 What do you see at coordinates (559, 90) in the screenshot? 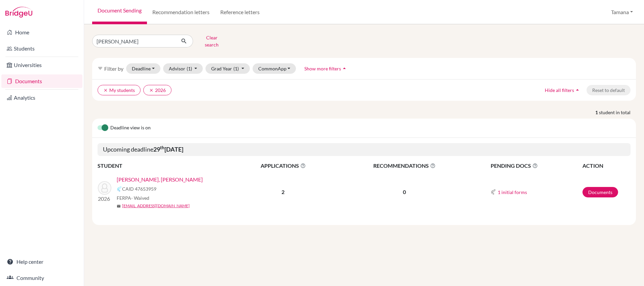
I see `span: Hide all filters` at bounding box center [559, 90].